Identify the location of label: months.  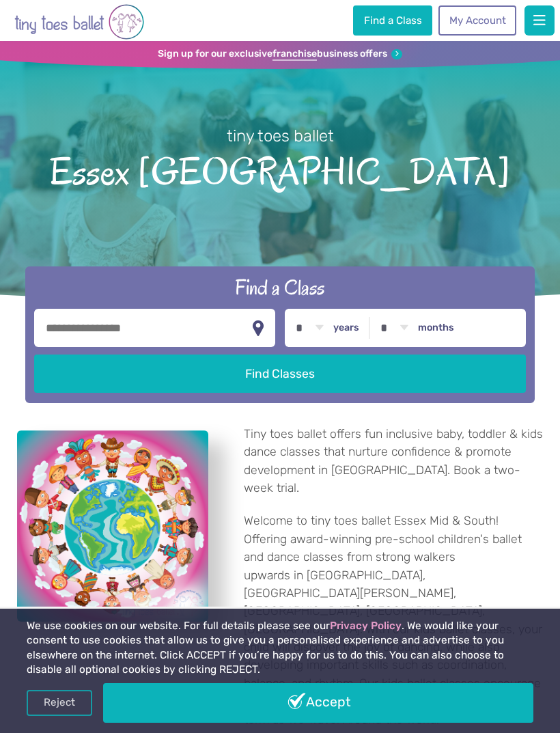
(436, 328).